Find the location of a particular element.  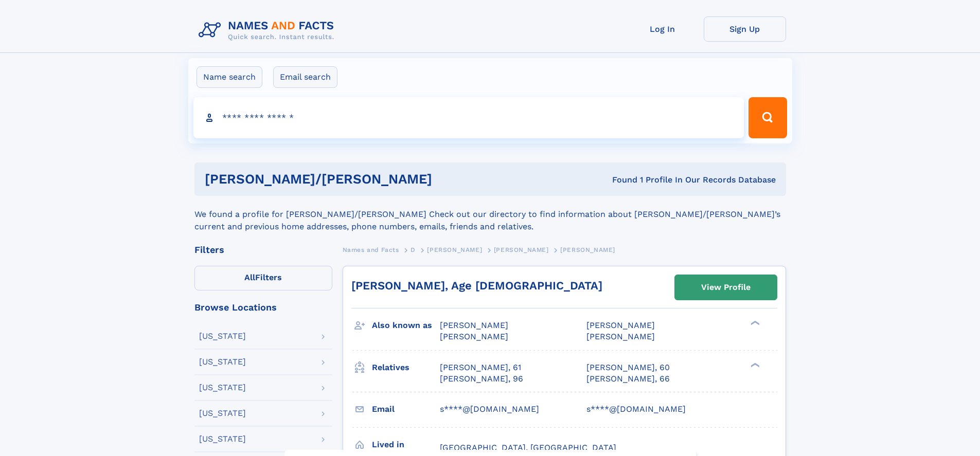

input: search input is located at coordinates (468, 118).